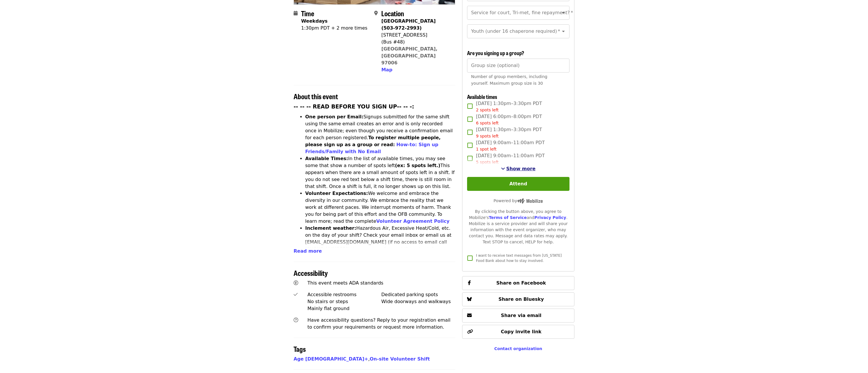  I want to click on strong: Volunteer Expectations:, so click(337, 193).